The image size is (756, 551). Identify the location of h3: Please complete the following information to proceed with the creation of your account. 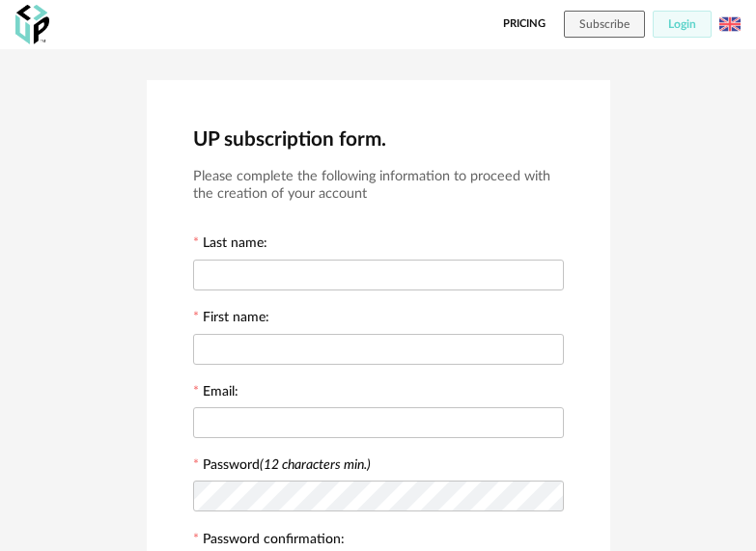
(378, 185).